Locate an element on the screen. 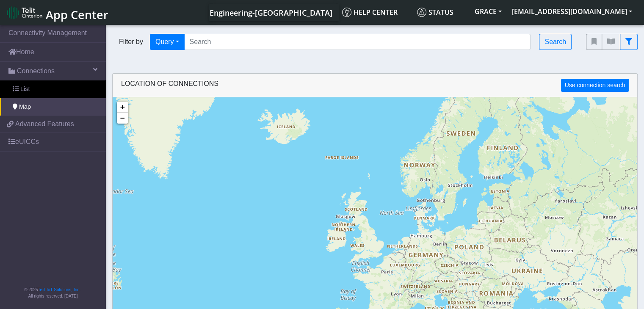 This screenshot has height=309, width=644. input: Search... is located at coordinates (357, 42).